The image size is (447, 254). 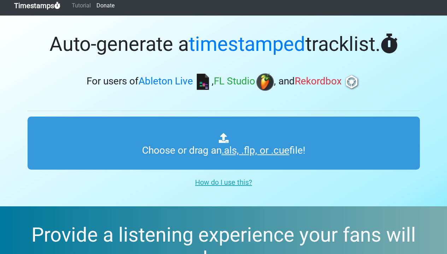 What do you see at coordinates (223, 182) in the screenshot?
I see `u: How do I use this?` at bounding box center [223, 182].